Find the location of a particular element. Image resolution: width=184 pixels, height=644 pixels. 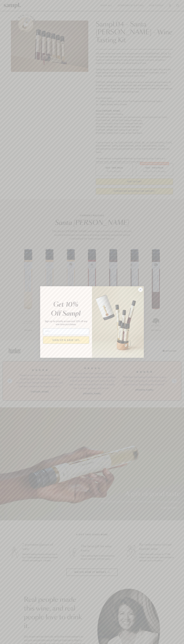

span: Sign up for priority access and 10% off any one-time purchases. is located at coordinates (66, 323).